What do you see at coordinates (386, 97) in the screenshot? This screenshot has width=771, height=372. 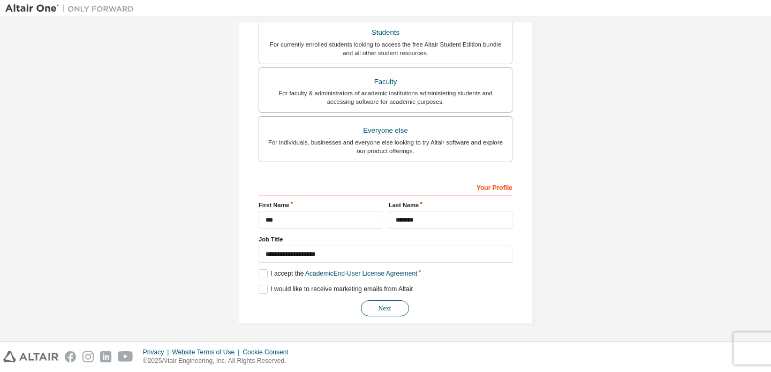 I see `div: For faculty & administrators of academic institutions administering students and accessing softwa...` at bounding box center [386, 97].